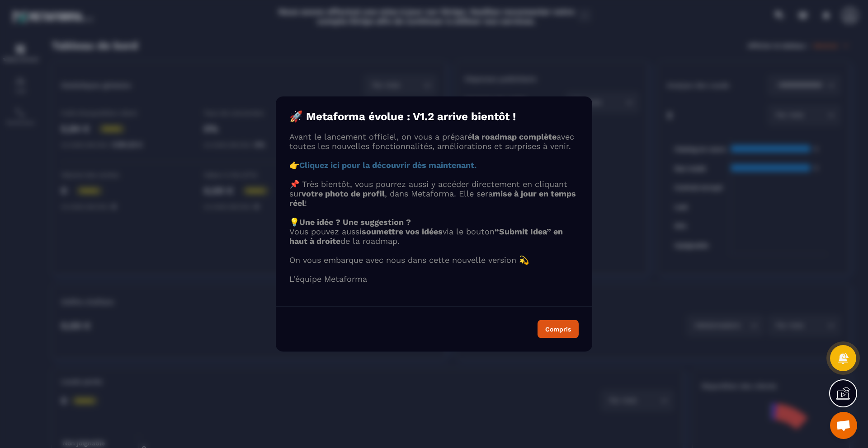 This screenshot has height=448, width=868. What do you see at coordinates (432, 198) in the screenshot?
I see `strong: mise à jour en temps réel` at bounding box center [432, 198].